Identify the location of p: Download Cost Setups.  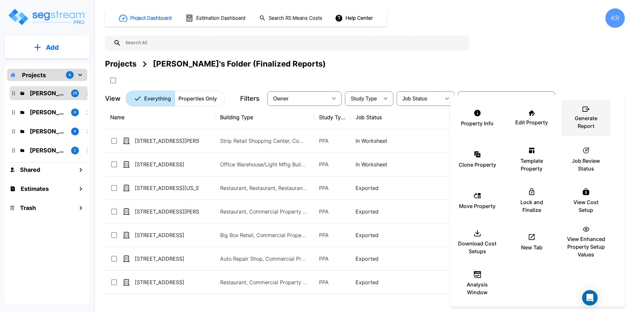
(478, 248).